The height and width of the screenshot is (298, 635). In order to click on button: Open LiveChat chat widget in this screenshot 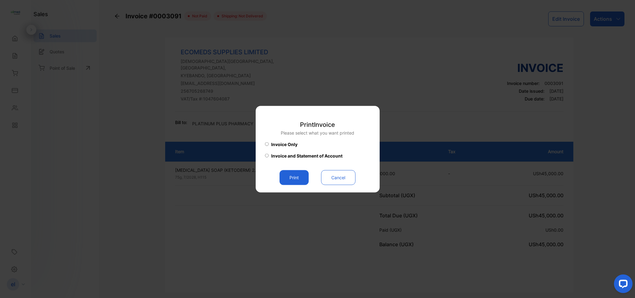, I will do `click(14, 12)`.